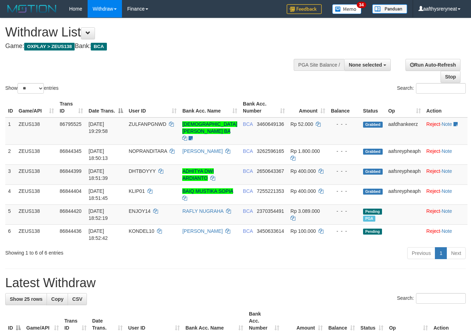 The height and width of the screenshot is (331, 471). I want to click on a: Run Auto-Refresh, so click(432, 65).